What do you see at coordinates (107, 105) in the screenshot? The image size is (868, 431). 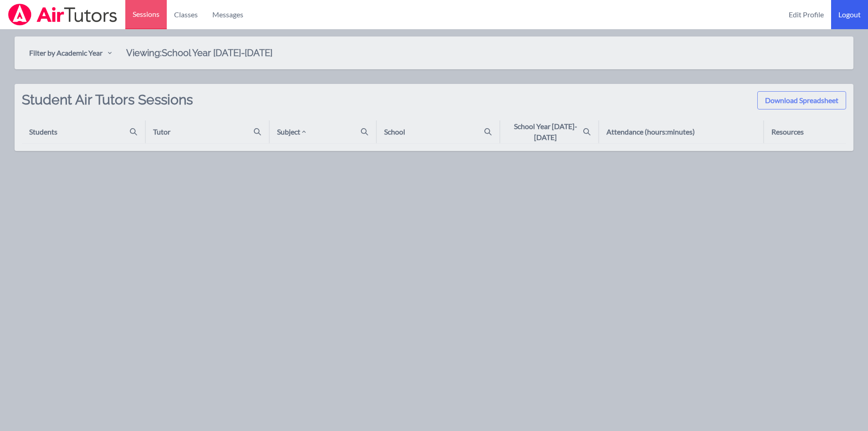 I see `h2: Student Air Tutors Sessions` at bounding box center [107, 105].